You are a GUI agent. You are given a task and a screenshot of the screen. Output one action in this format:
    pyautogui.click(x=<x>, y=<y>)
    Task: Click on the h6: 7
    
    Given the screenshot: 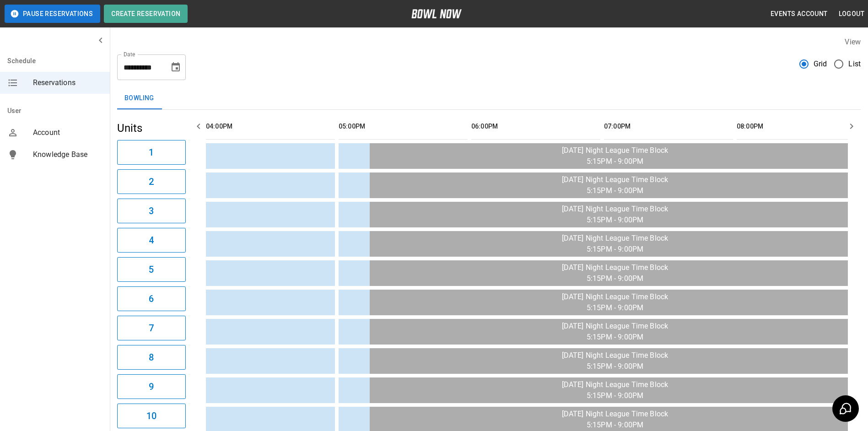 What is the action you would take?
    pyautogui.click(x=151, y=328)
    